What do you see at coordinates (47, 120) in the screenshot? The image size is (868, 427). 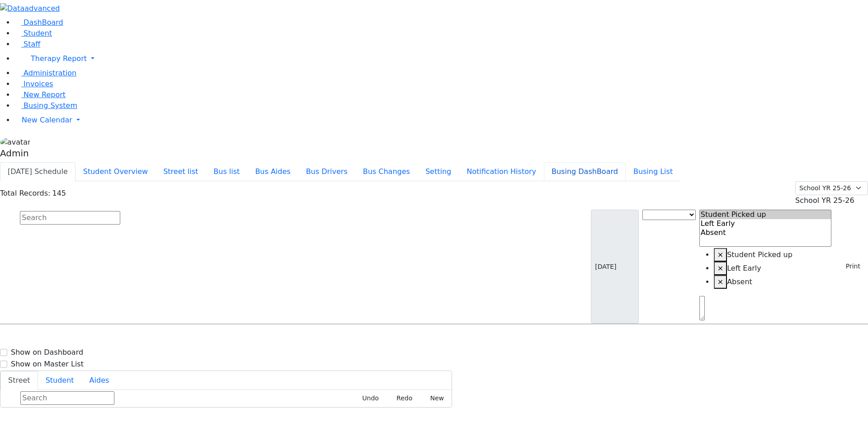 I see `span: New Calendar` at bounding box center [47, 120].